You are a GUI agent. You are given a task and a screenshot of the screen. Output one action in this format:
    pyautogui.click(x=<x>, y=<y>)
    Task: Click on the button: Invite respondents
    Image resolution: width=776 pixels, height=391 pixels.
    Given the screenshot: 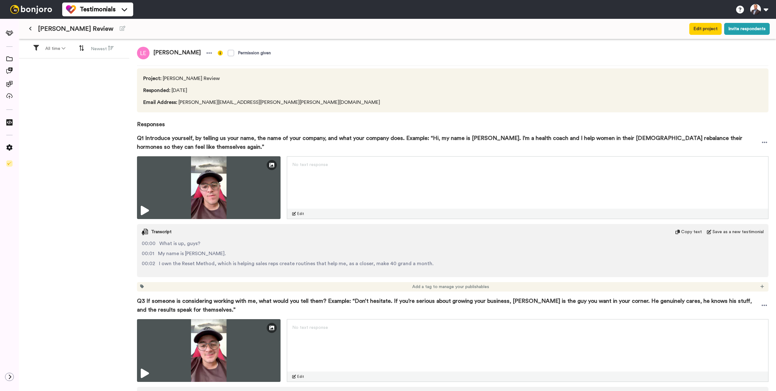 What is the action you would take?
    pyautogui.click(x=746, y=29)
    